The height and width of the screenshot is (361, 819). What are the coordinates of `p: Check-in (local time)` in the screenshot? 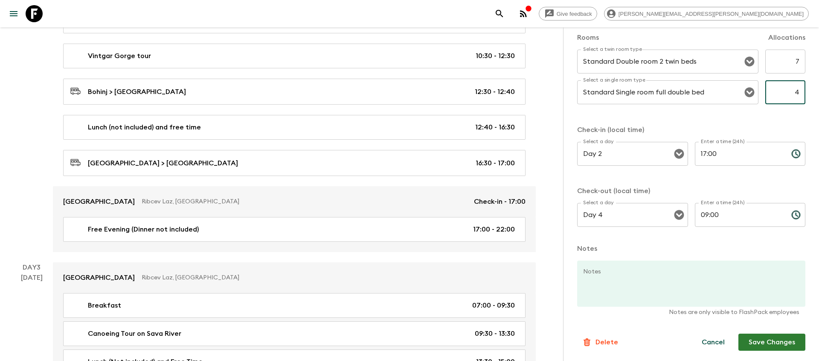 It's located at (691, 130).